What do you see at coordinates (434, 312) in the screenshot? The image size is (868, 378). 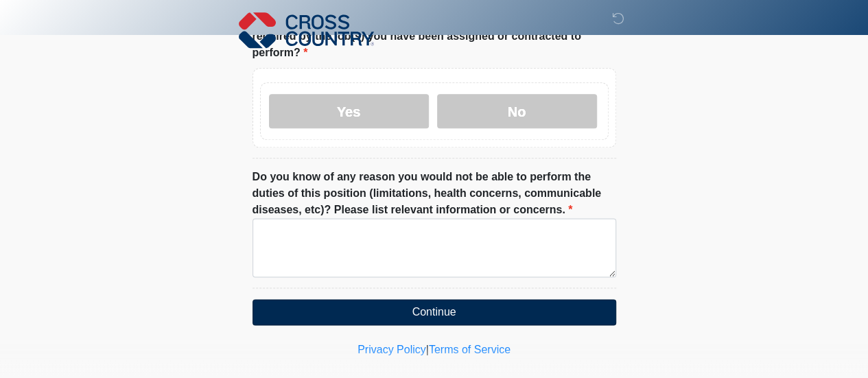 I see `button: Continue` at bounding box center [434, 312].